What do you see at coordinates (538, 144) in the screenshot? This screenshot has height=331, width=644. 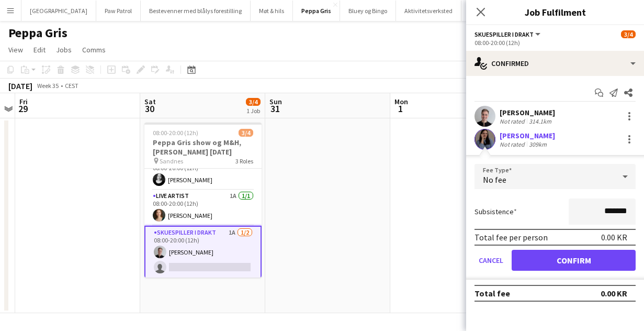 I see `div: 309km` at bounding box center [538, 144].